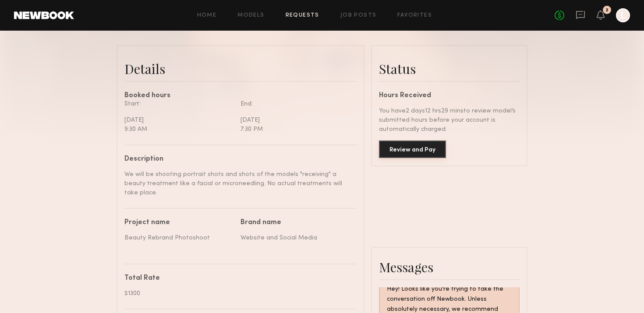 This screenshot has height=313, width=644. I want to click on div: Hours Received, so click(449, 96).